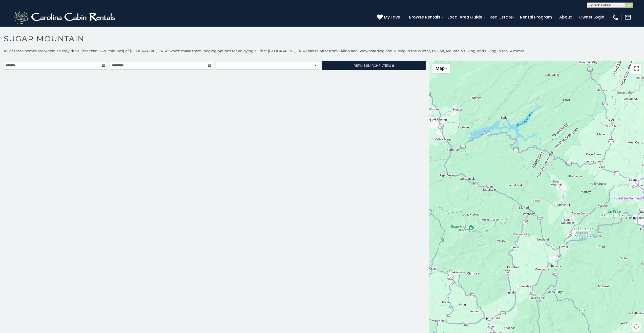  I want to click on img: White-1-2.png, so click(65, 17).